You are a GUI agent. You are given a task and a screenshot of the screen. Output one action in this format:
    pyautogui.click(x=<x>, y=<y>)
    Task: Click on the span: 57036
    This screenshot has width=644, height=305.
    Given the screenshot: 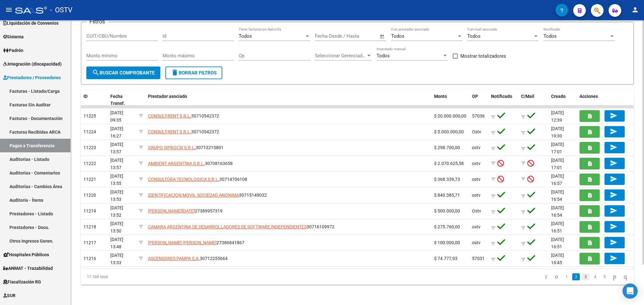 What is the action you would take?
    pyautogui.click(x=479, y=116)
    